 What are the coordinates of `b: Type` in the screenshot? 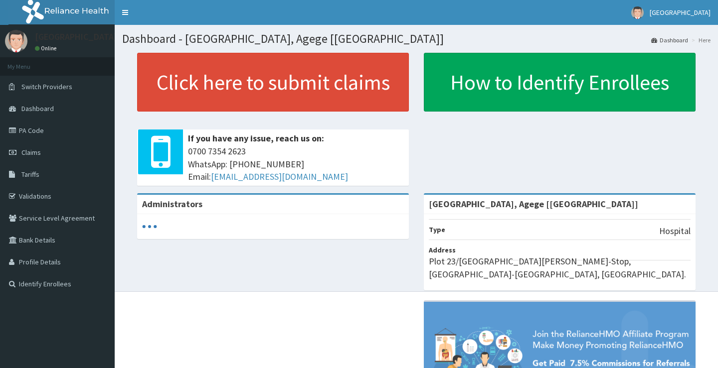 It's located at (437, 230).